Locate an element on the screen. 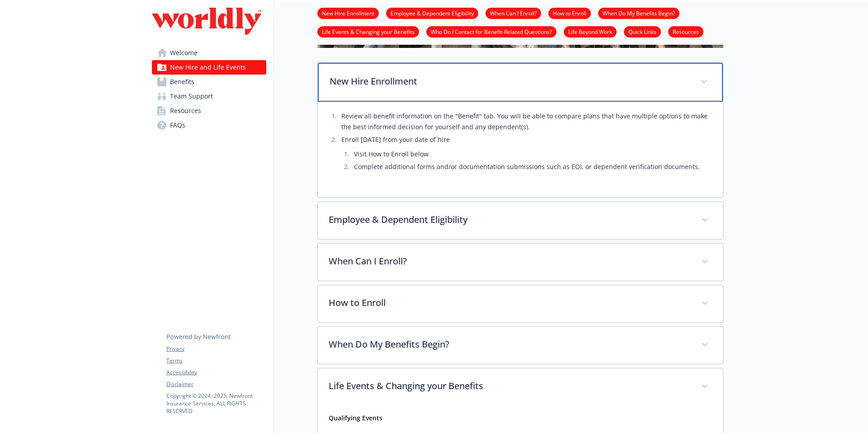 This screenshot has height=433, width=868. a: Life Beyond Work is located at coordinates (590, 31).